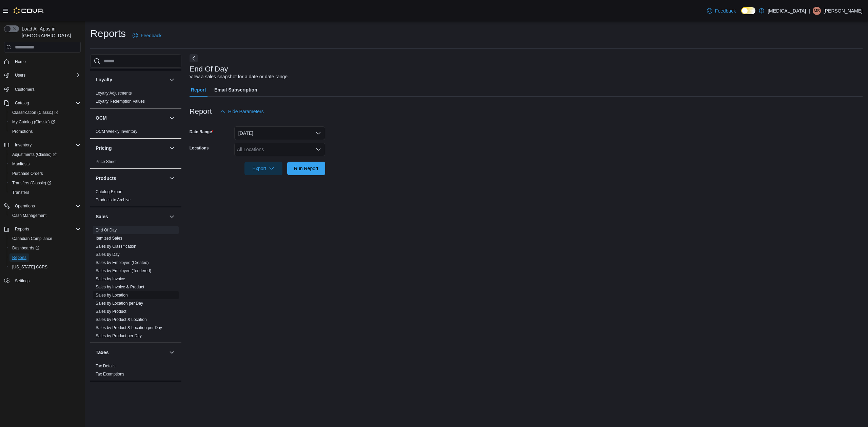  Describe the element at coordinates (28, 11) in the screenshot. I see `img: Cova` at that location.